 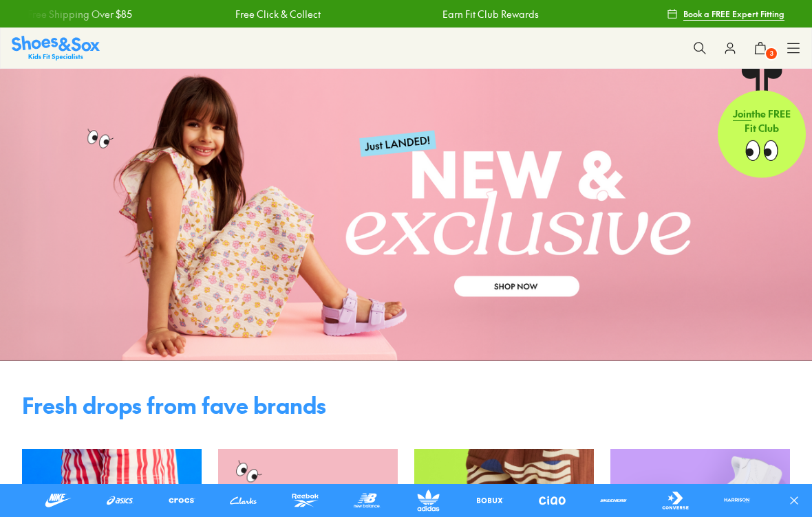 I want to click on a: Earn Fit Club Rewards, so click(x=491, y=14).